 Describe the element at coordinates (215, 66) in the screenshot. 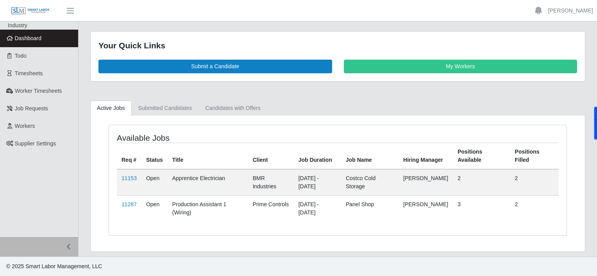

I see `a: Submit a Candidate` at that location.